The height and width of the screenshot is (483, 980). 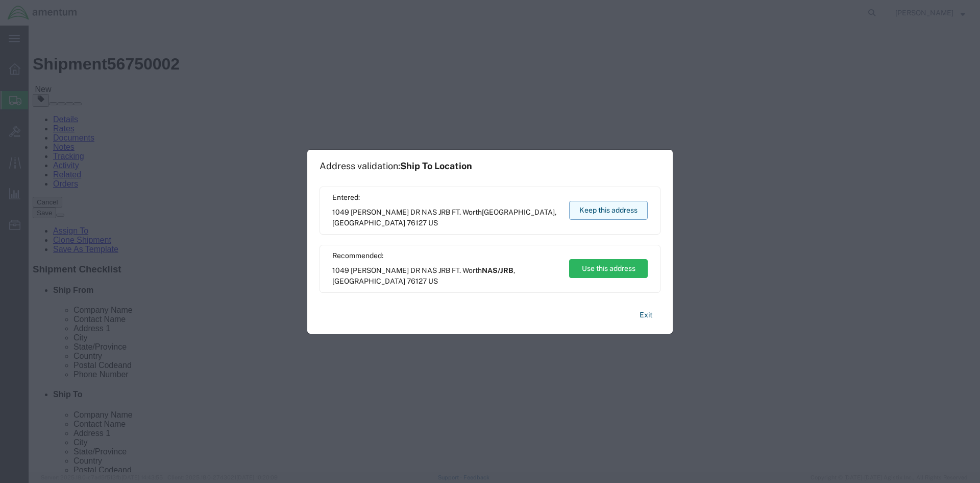 What do you see at coordinates (609, 210) in the screenshot?
I see `button: Keep this address` at bounding box center [609, 210].